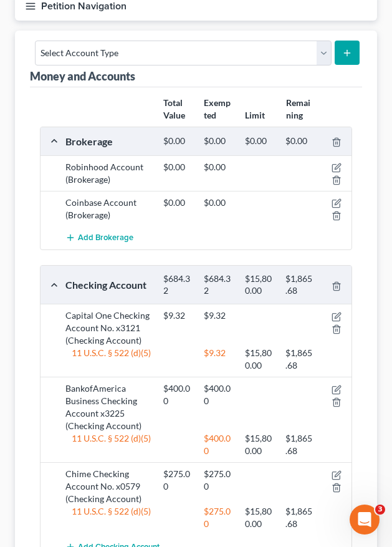 The height and width of the screenshot is (547, 392). I want to click on div: Money and Accounts, so click(82, 76).